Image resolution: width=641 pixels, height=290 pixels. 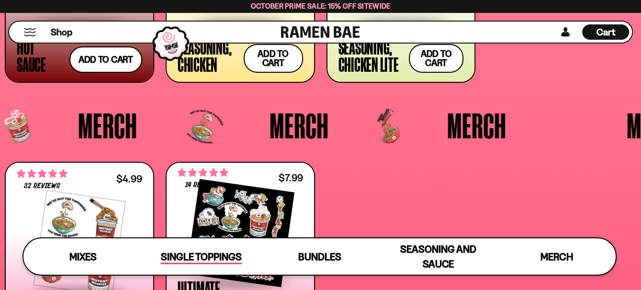 What do you see at coordinates (83, 256) in the screenshot?
I see `span: Mixes` at bounding box center [83, 256].